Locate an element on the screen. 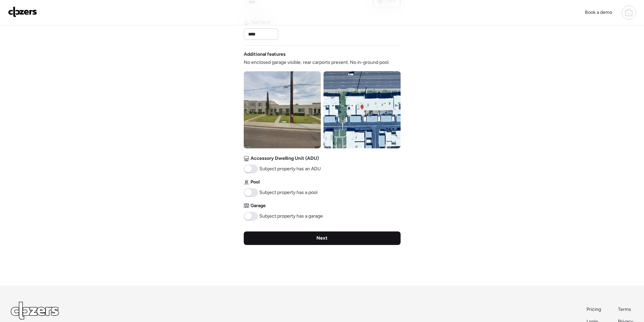 The width and height of the screenshot is (644, 322). span: Subject property has an ADU is located at coordinates (290, 169).